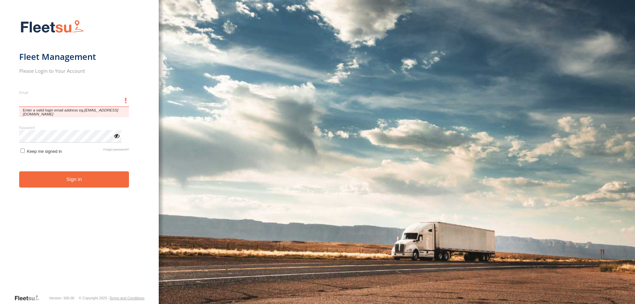 The width and height of the screenshot is (635, 304). What do you see at coordinates (29, 298) in the screenshot?
I see `a: Visit our Website` at bounding box center [29, 298].